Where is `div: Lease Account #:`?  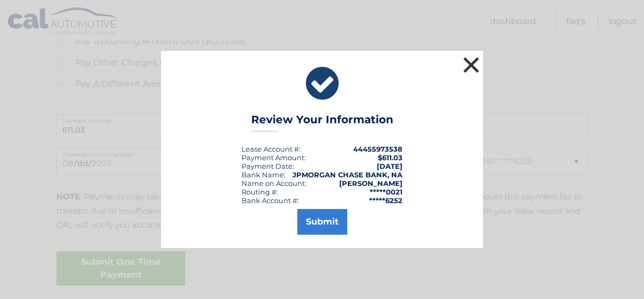 div: Lease Account #: is located at coordinates (271, 150).